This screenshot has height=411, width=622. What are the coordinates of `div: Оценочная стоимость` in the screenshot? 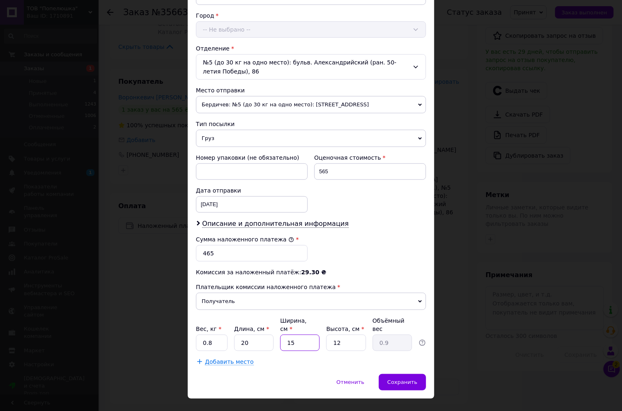 It's located at (370, 158).